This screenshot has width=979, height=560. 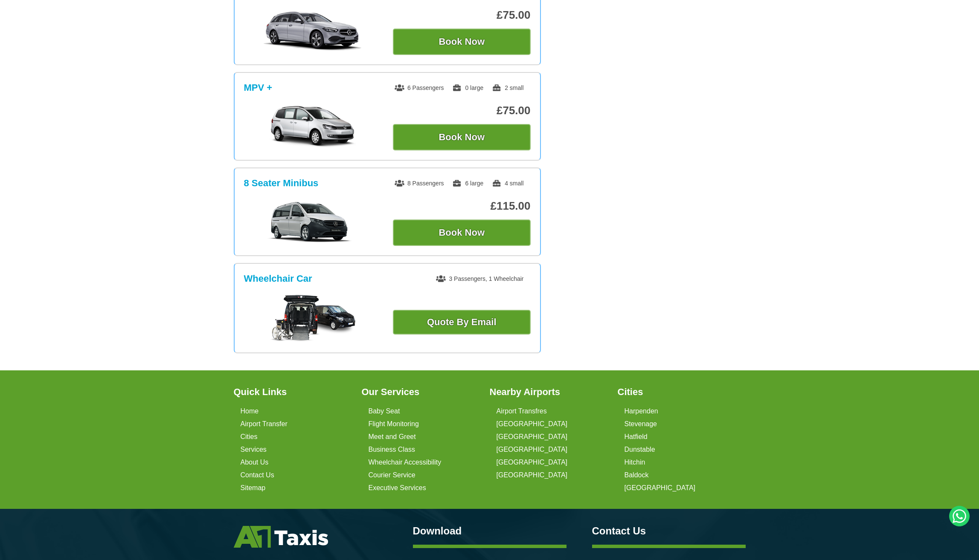 What do you see at coordinates (253, 450) in the screenshot?
I see `a: Services` at bounding box center [253, 450].